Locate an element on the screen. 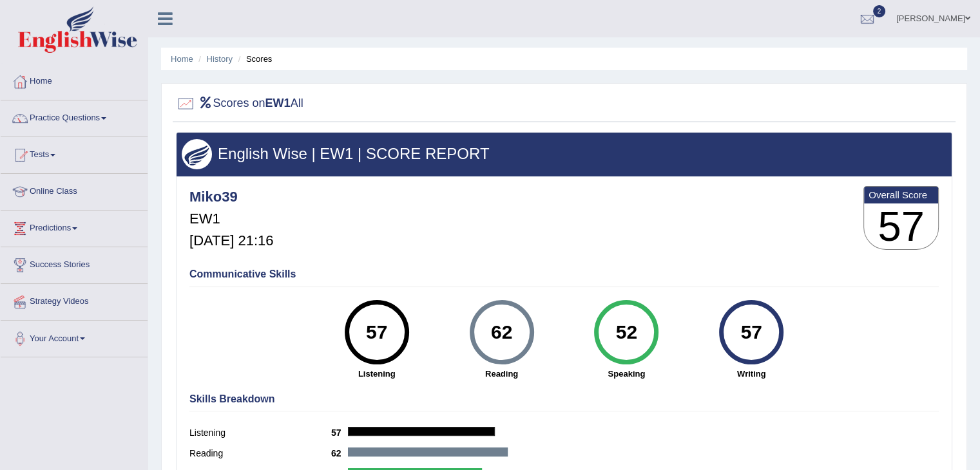  a: History is located at coordinates (220, 58).